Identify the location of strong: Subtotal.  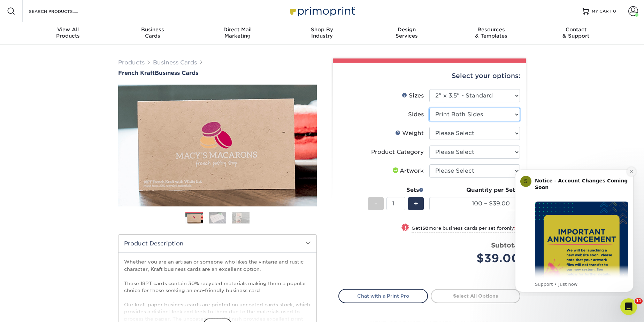
(505, 245).